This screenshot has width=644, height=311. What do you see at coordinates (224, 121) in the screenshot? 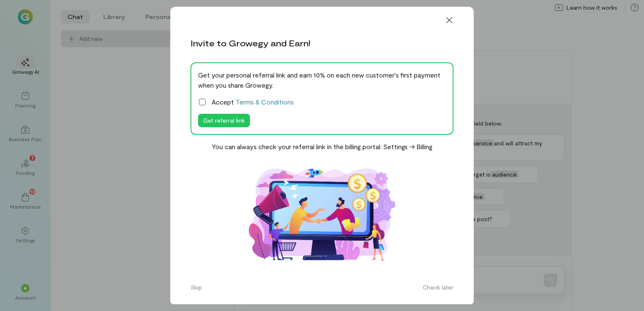
I see `button: Get referral link` at bounding box center [224, 121].